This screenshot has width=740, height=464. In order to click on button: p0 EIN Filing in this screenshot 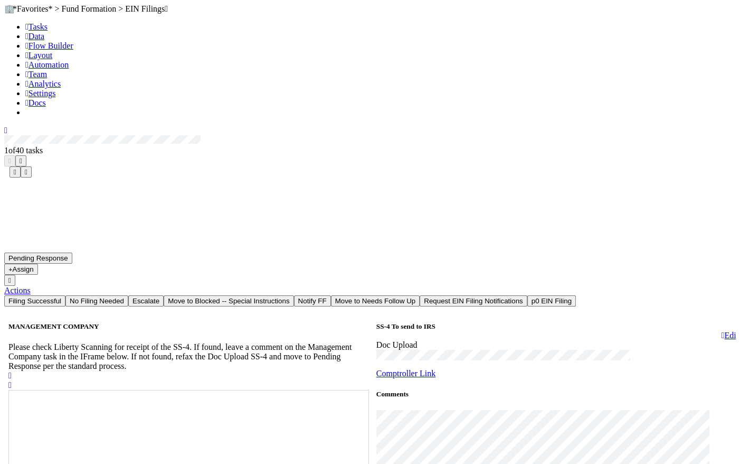, I will do `click(552, 300)`.